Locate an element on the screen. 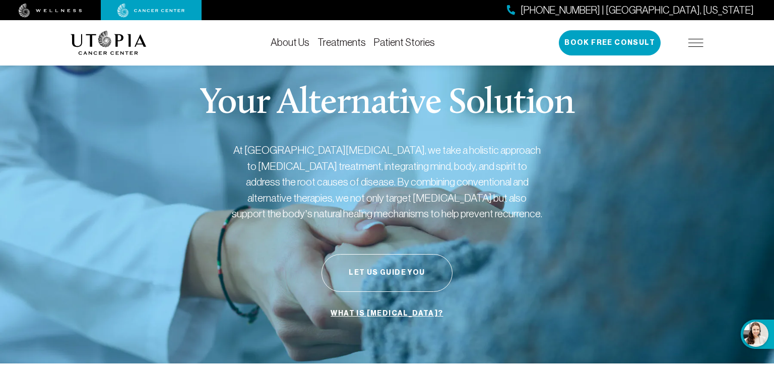  button: Book Free Consult is located at coordinates (610, 43).